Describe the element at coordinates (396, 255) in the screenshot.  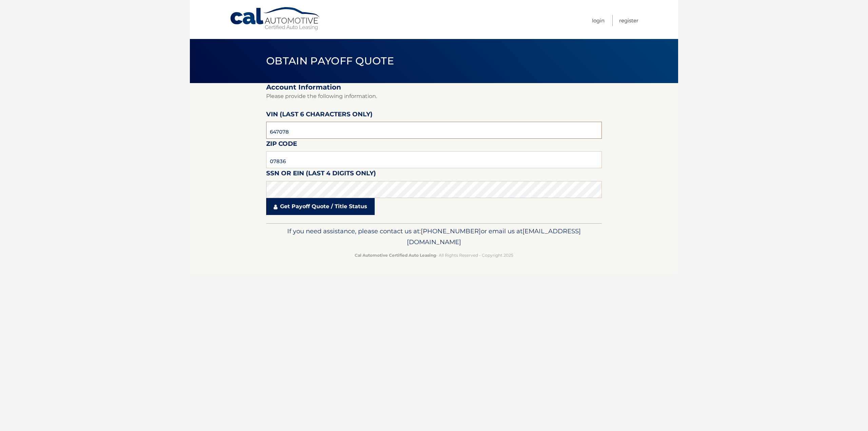
I see `strong: Cal Automotive Certified Auto Leasing` at that location.